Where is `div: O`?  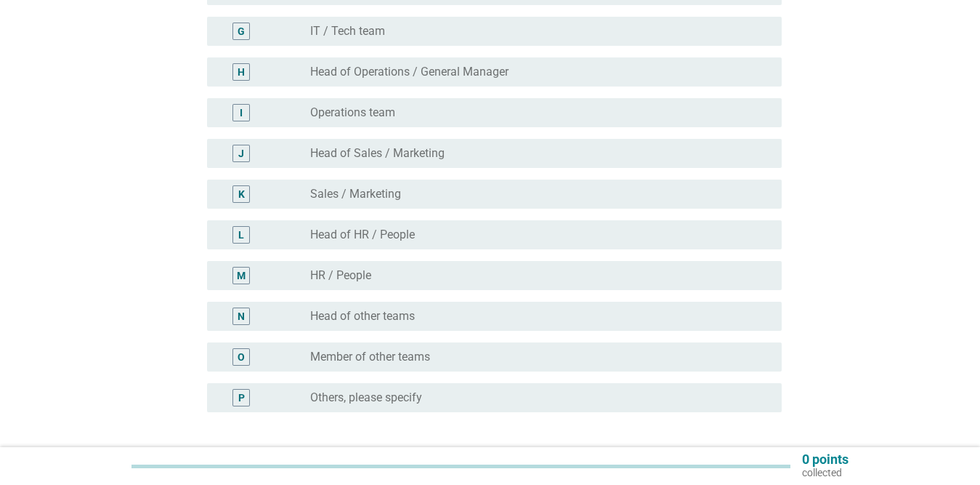
div: O is located at coordinates (242, 357).